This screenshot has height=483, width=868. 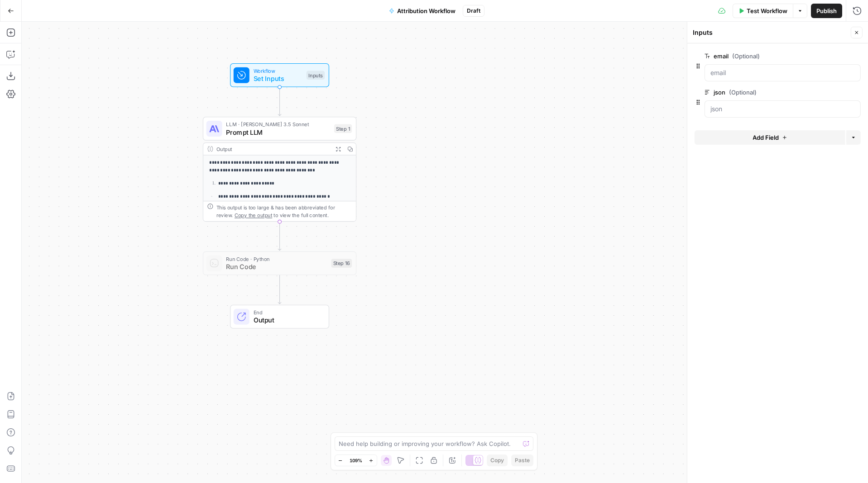 I want to click on button: Add Field, so click(x=770, y=138).